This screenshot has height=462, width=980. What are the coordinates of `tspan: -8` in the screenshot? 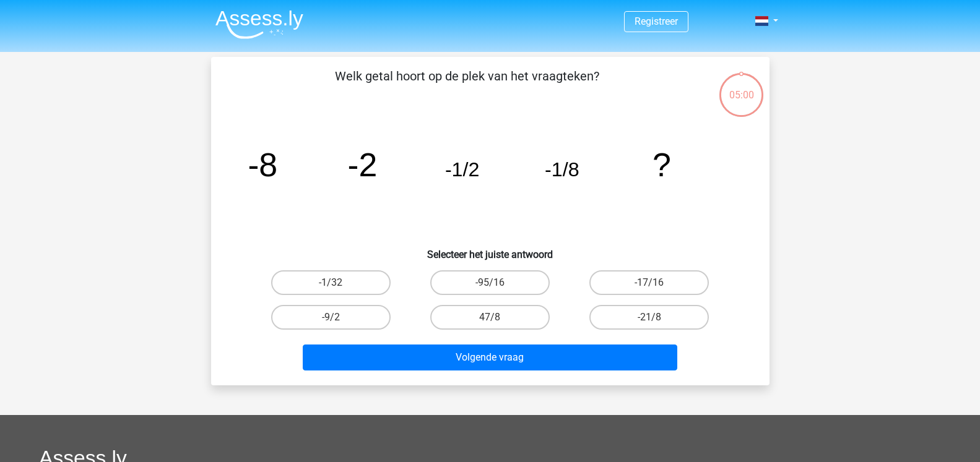 It's located at (263, 164).